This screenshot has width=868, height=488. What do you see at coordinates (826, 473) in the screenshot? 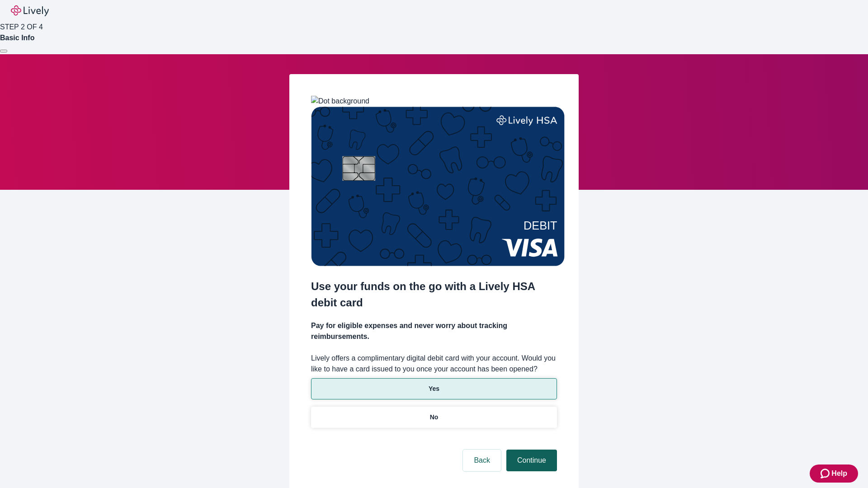
I see `svg: Zendesk support icon` at bounding box center [826, 473].